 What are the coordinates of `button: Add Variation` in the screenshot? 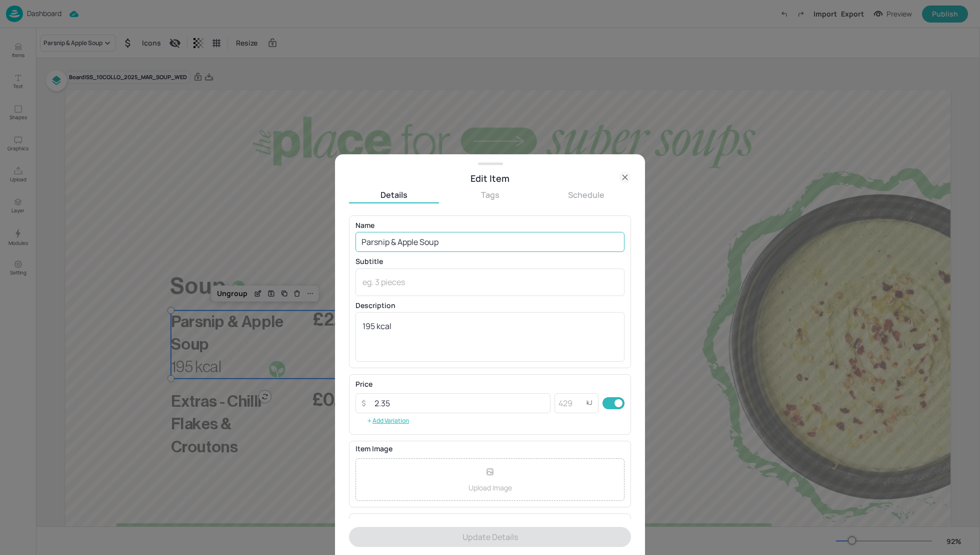 It's located at (388, 420).